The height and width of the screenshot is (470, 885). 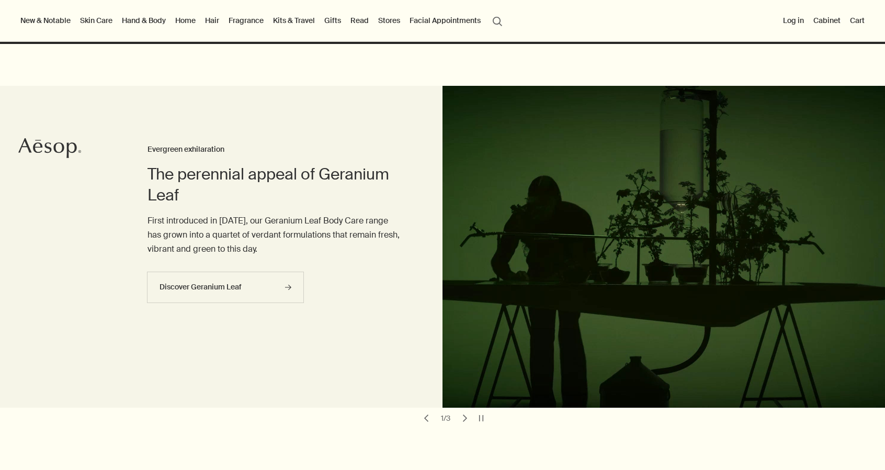 What do you see at coordinates (274, 185) in the screenshot?
I see `h2: The perennial appeal of Geranium Leaf` at bounding box center [274, 185].